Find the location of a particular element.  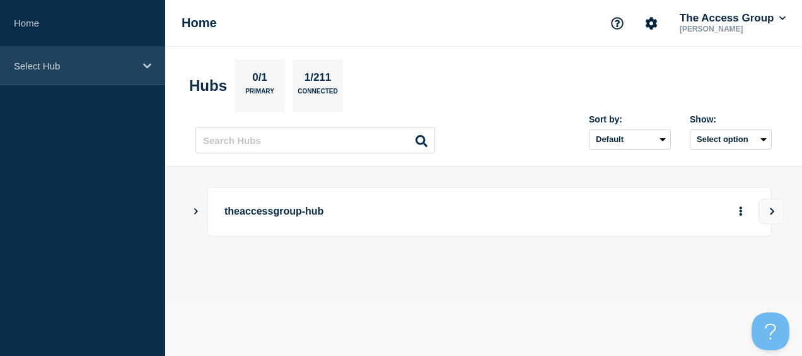

select: Sort by is located at coordinates (630, 139).